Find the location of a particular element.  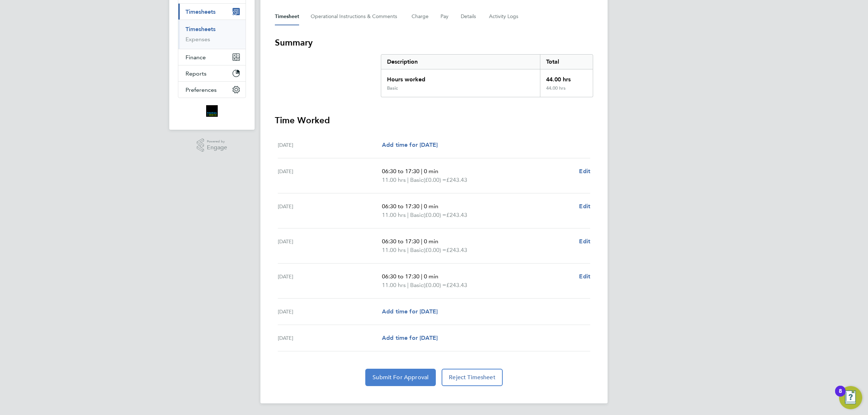

img: bromak-logo-retina.png is located at coordinates (212, 111).